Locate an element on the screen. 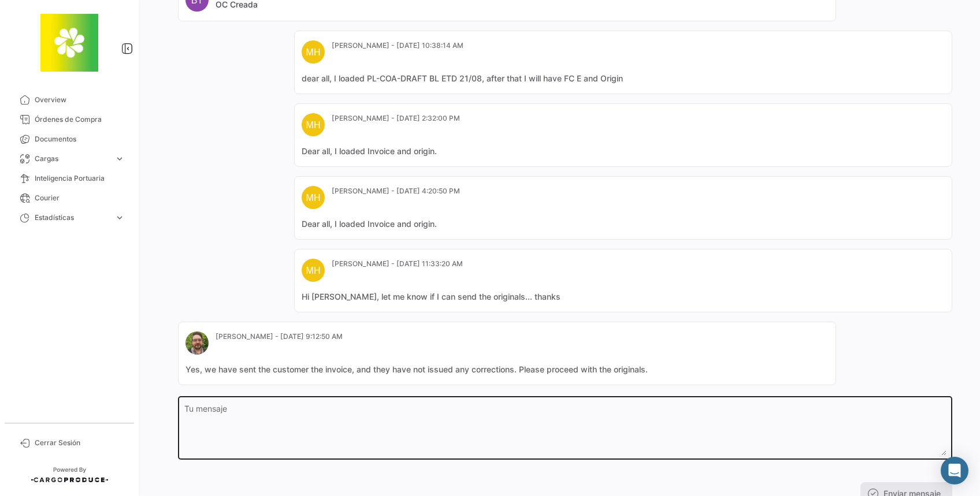  img: SR.jpg is located at coordinates (197, 343).